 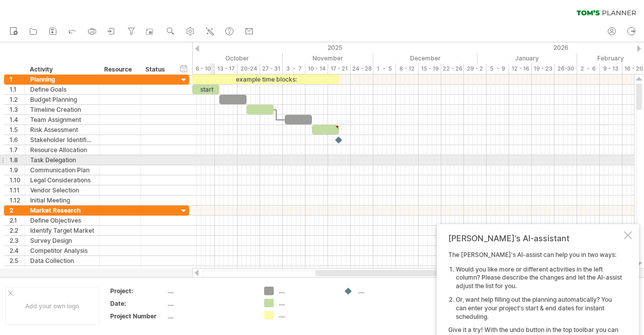 I want to click on div: Activity, so click(x=62, y=69).